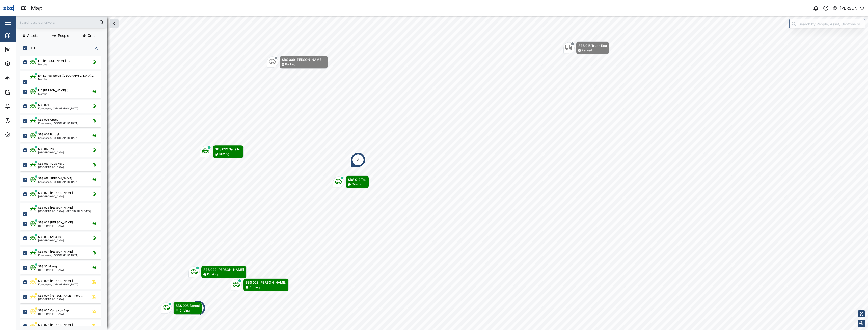 The image size is (868, 330). What do you see at coordinates (48, 119) in the screenshot?
I see `div: SBS 006 Crocs` at bounding box center [48, 119].